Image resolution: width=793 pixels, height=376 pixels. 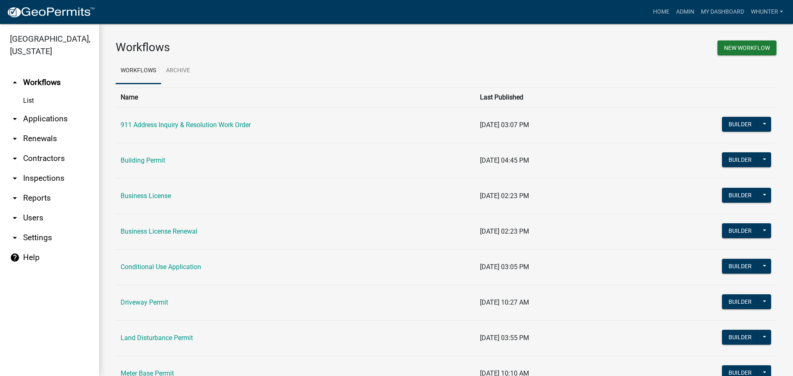 I want to click on a: Conditional Use Application, so click(x=161, y=267).